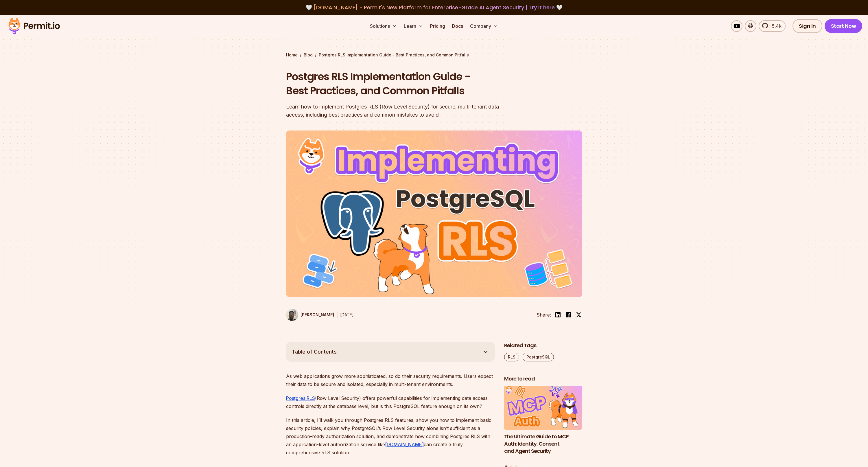  Describe the element at coordinates (558, 315) in the screenshot. I see `img: linkedin` at that location.